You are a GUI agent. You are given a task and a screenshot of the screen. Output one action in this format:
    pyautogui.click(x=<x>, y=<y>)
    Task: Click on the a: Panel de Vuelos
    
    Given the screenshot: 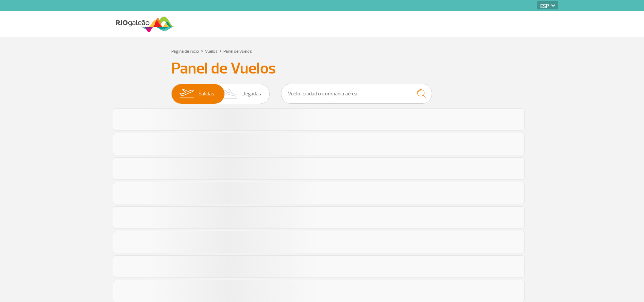 What is the action you would take?
    pyautogui.click(x=238, y=51)
    